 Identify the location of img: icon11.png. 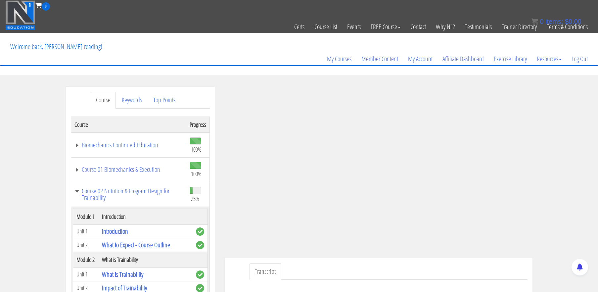
(535, 22).